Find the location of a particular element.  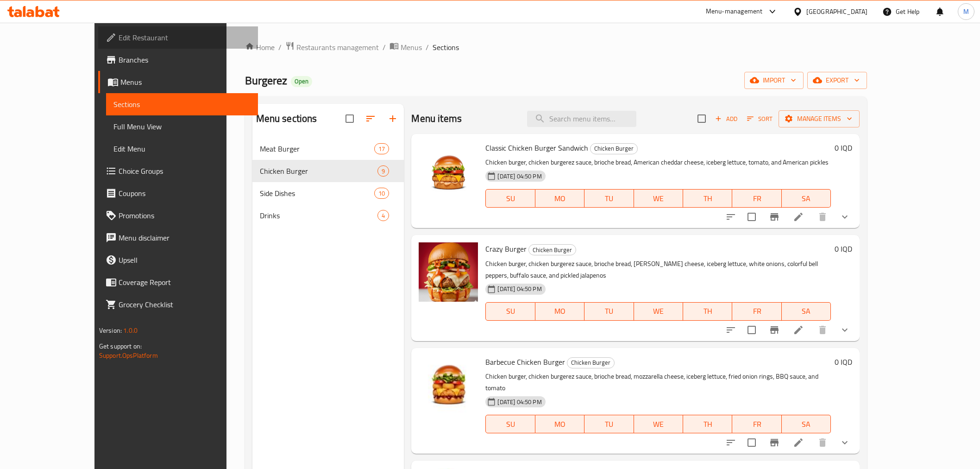

button: Sort is located at coordinates (760, 118).